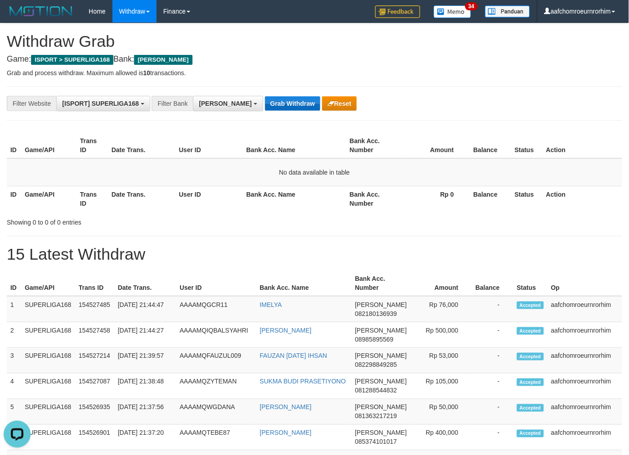 Image resolution: width=629 pixels, height=455 pixels. I want to click on th: Action, so click(582, 199).